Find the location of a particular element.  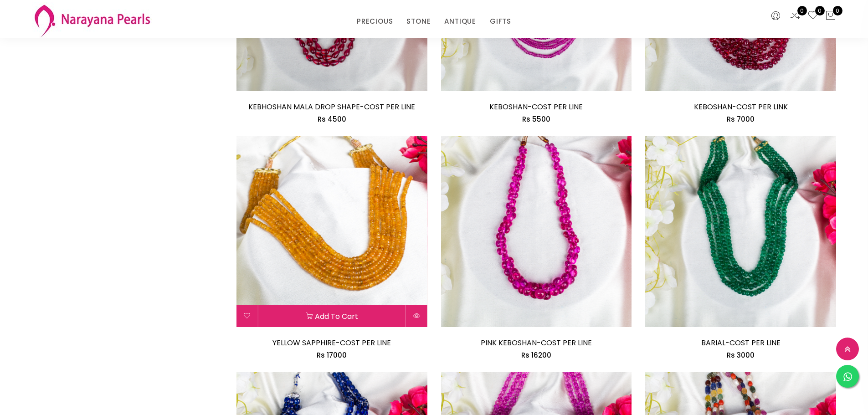

span: Rs 3000 is located at coordinates (741, 355).